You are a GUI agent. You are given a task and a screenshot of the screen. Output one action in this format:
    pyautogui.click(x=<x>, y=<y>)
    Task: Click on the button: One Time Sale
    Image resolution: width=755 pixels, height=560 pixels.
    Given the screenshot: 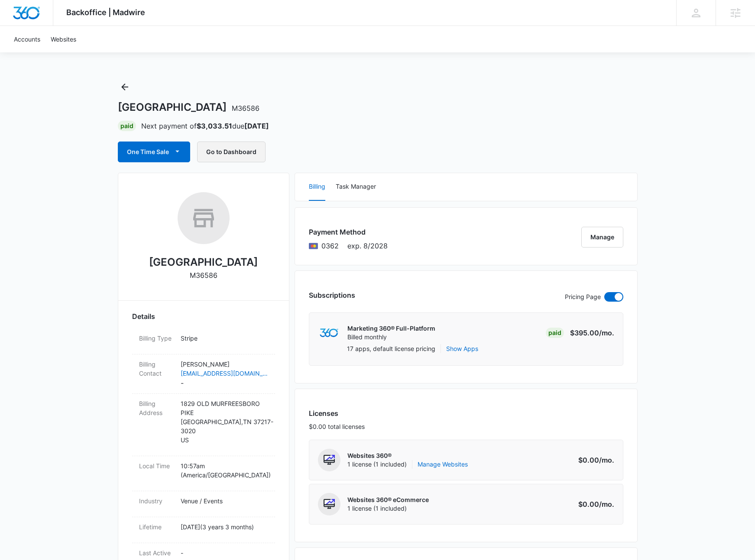 What is the action you would take?
    pyautogui.click(x=153, y=152)
    